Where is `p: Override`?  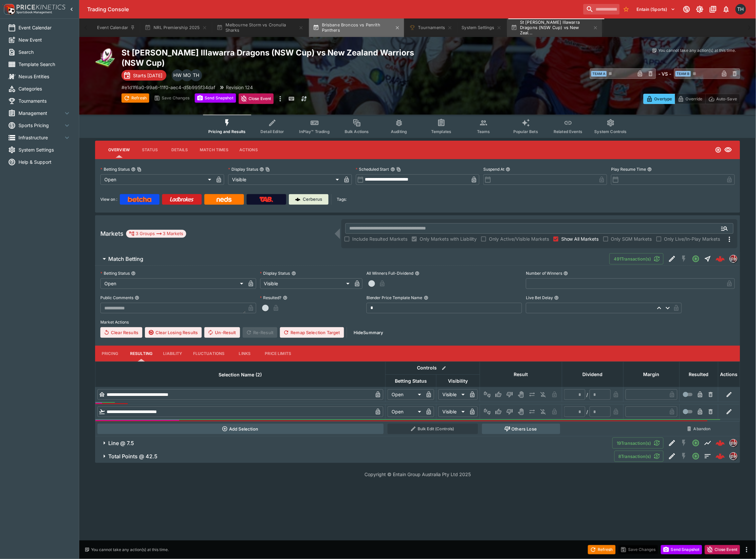
p: Override is located at coordinates (694, 98).